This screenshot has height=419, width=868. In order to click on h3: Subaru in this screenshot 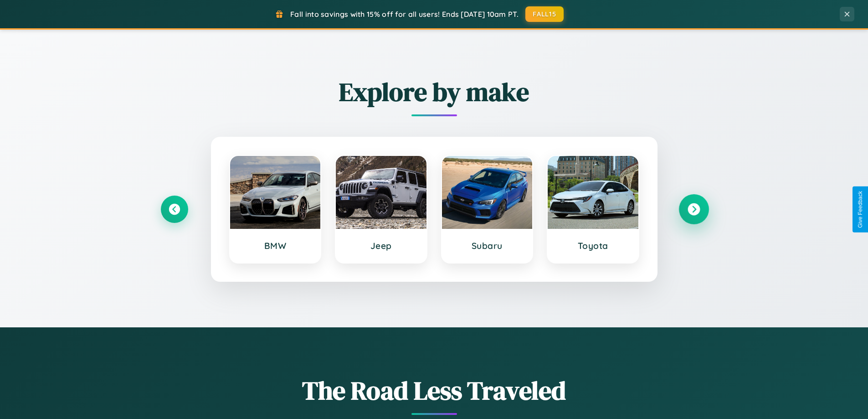, I will do `click(487, 245)`.